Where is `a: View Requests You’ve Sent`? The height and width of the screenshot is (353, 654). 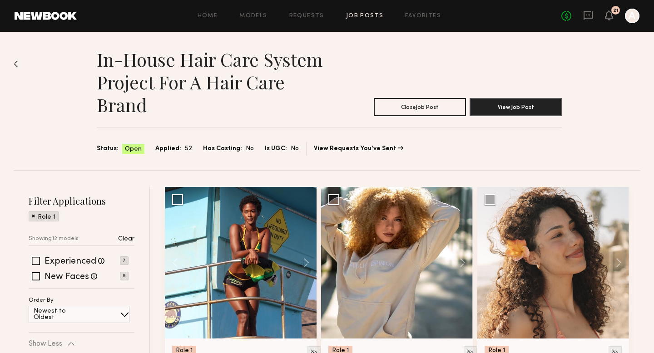 a: View Requests You’ve Sent is located at coordinates (358, 149).